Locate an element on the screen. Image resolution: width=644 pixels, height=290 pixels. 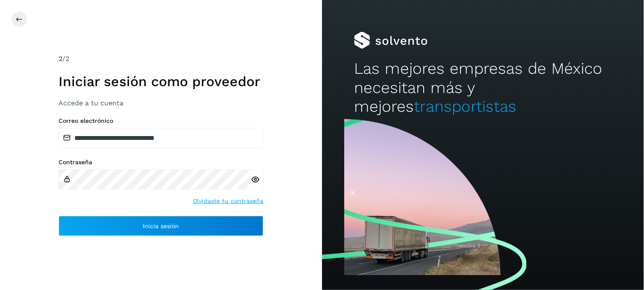
label: Correo electrónico is located at coordinates (161, 121).